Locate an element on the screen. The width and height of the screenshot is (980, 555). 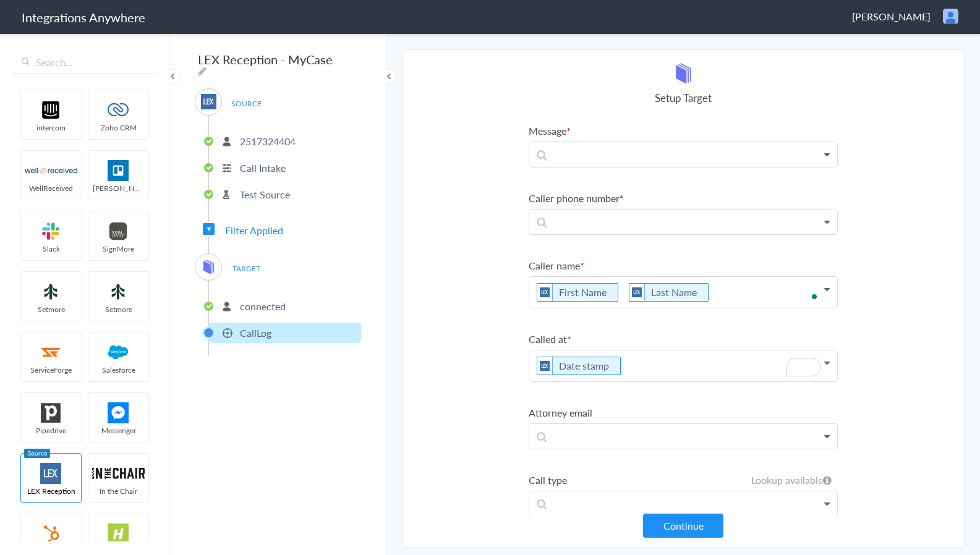
span: ServiceForge is located at coordinates (50, 369).